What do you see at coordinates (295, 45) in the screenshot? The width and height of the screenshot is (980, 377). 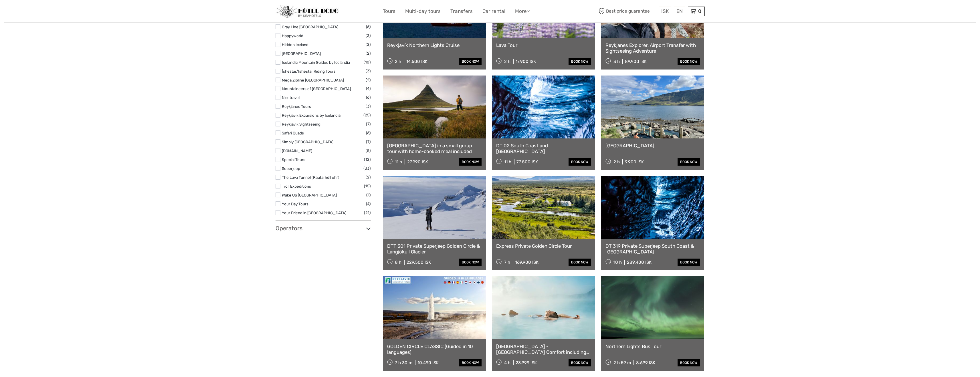 I see `a: Hidden Iceland` at bounding box center [295, 45].